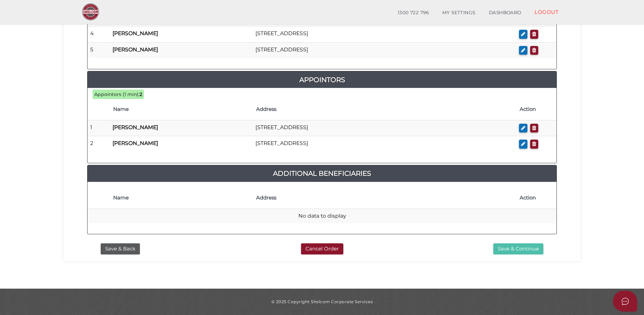  Describe the element at coordinates (322, 173) in the screenshot. I see `h4: Additional Beneficiaries` at that location.